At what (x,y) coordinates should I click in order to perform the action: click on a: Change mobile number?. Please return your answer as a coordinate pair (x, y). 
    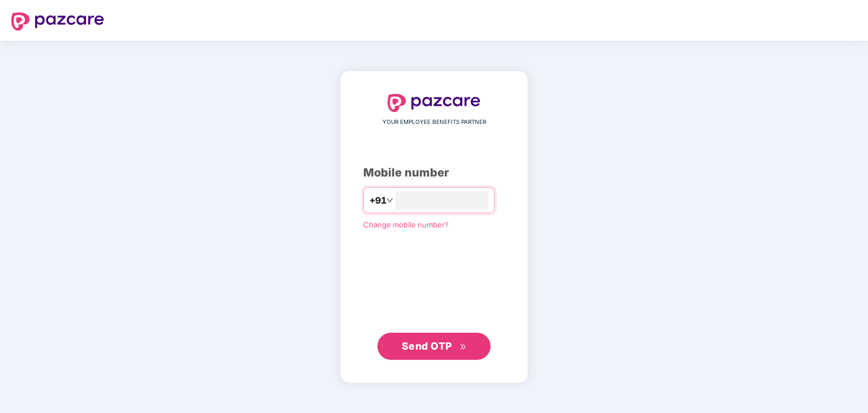
    Looking at the image, I should click on (406, 224).